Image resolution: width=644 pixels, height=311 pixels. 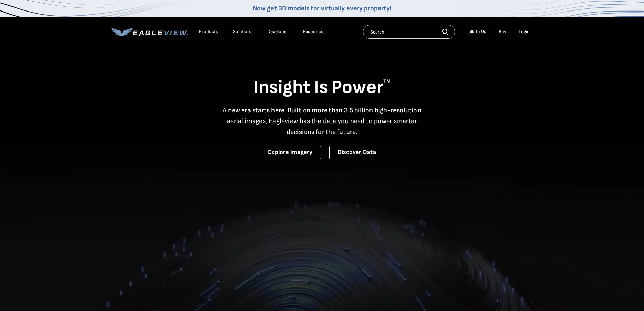 I want to click on p: A new era starts here. Built on more than 3.5 billion high-resolution aerial images, Eagleview ha..., so click(x=322, y=121).